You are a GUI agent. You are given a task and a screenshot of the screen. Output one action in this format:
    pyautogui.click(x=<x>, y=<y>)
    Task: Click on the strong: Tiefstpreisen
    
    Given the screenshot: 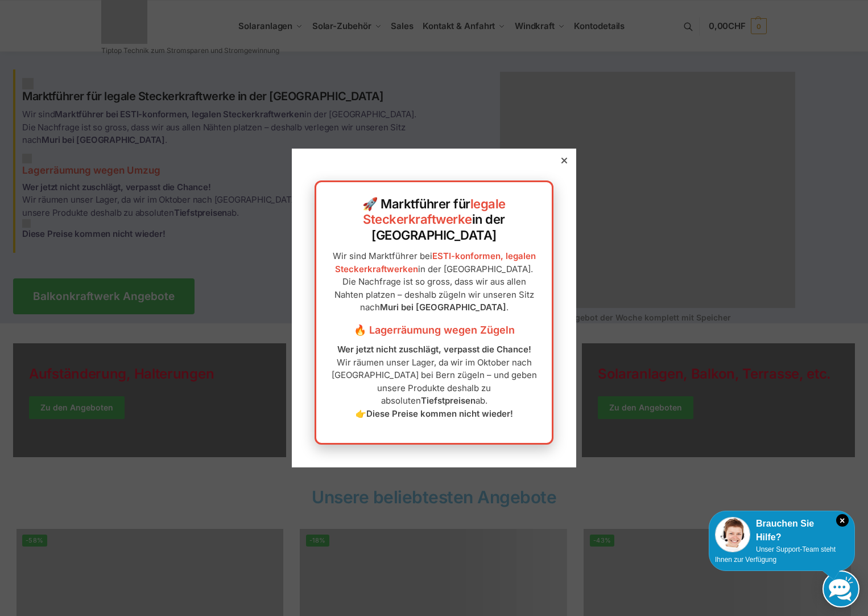 What is the action you would take?
    pyautogui.click(x=448, y=400)
    